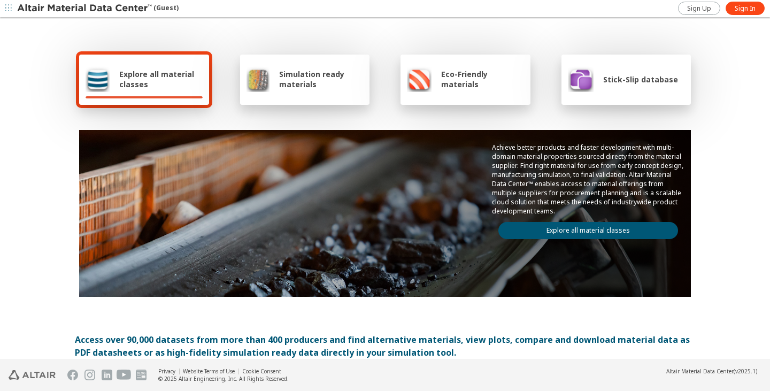 This screenshot has width=770, height=391. Describe the element at coordinates (98, 9) in the screenshot. I see `div: (Guest)` at that location.